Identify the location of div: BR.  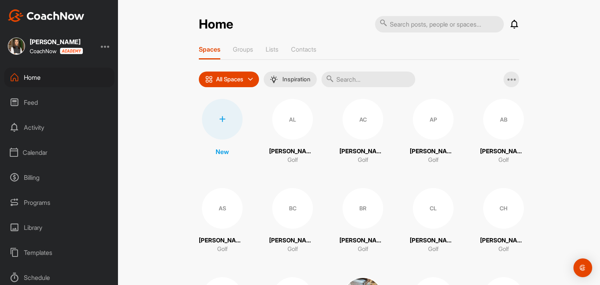
(363, 208).